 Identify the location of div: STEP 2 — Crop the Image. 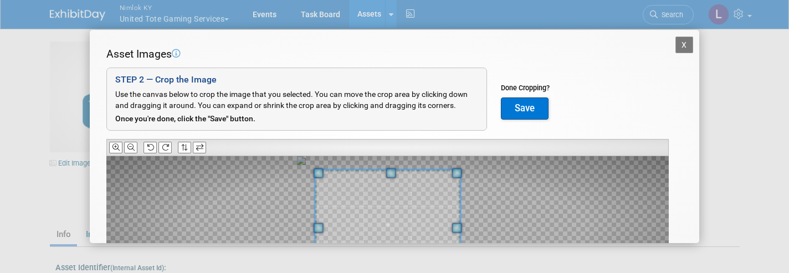
(296, 80).